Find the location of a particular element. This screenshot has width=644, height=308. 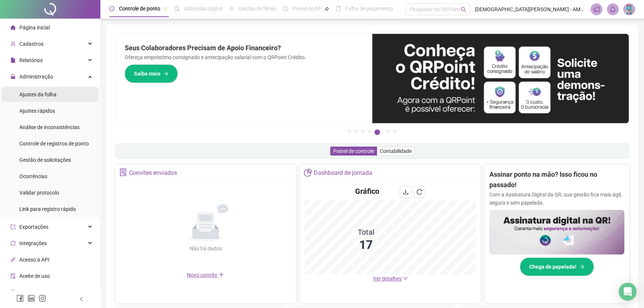

span: user-add is located at coordinates (13, 44).